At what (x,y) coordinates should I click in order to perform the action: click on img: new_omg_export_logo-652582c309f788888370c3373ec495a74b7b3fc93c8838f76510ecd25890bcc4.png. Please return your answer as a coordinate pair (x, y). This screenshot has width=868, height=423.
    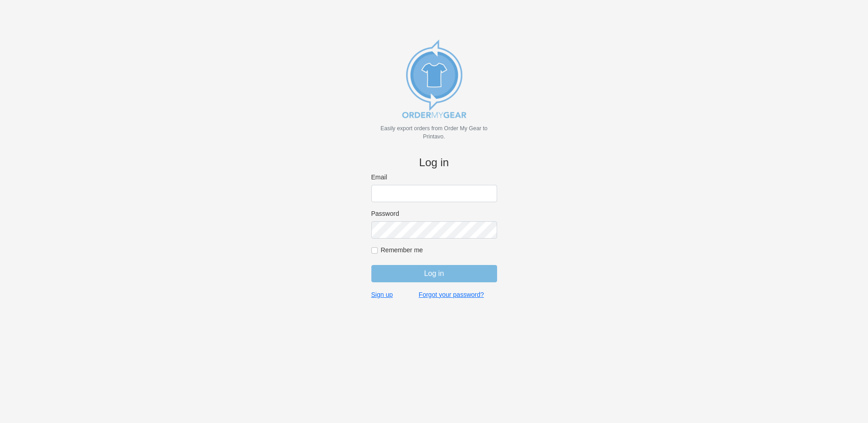
    Looking at the image, I should click on (434, 79).